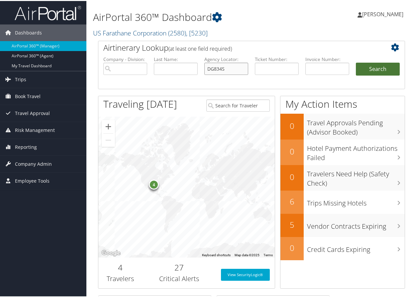 The image size is (414, 297). What do you see at coordinates (197, 32) in the screenshot?
I see `span: , [ 5230 ]` at bounding box center [197, 32].